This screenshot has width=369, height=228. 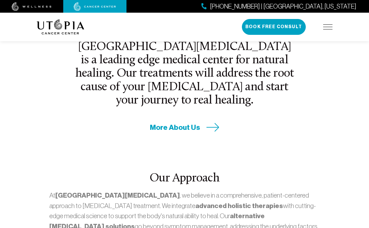 I want to click on img: icon-hamburger, so click(x=328, y=27).